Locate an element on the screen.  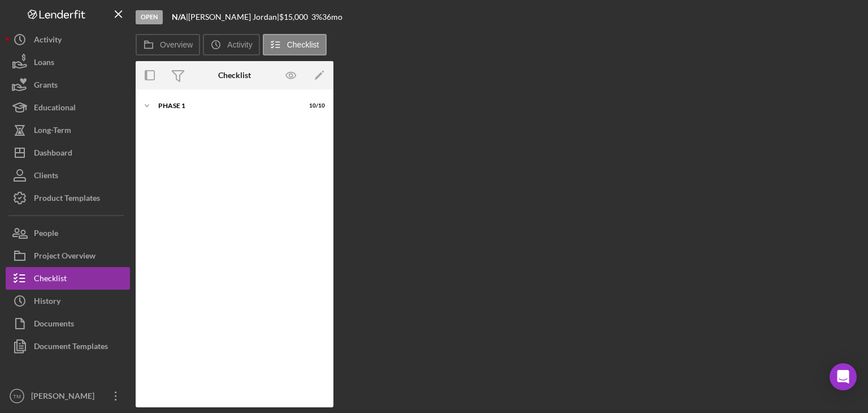
a: Checklist is located at coordinates (68, 278).